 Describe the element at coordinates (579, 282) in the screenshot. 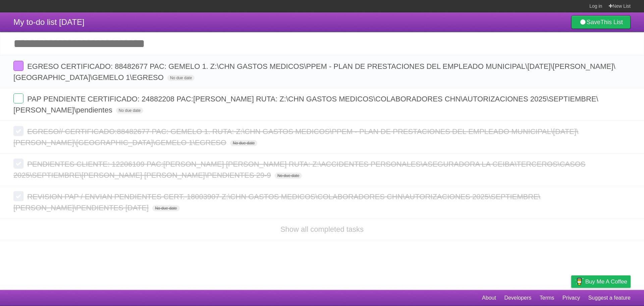

I see `img: Buy me a coffee` at that location.